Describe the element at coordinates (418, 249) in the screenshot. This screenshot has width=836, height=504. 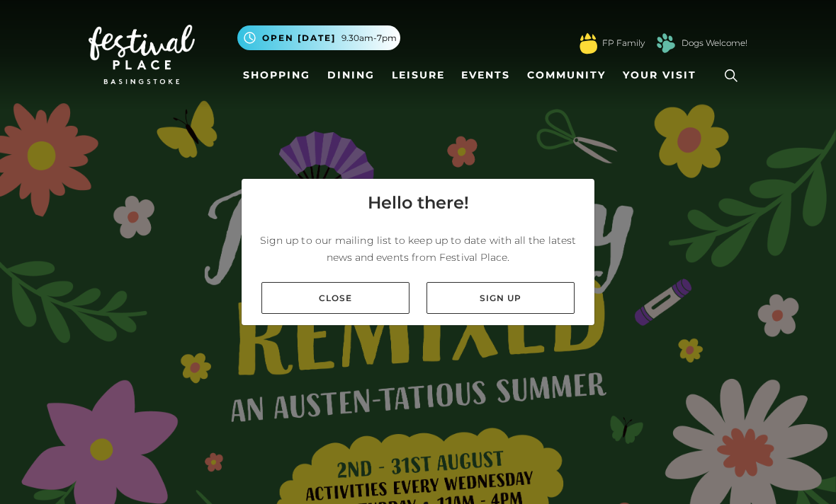
I see `p: Sign up to our mailing list to keep up to date with all the latest news and events from Festival ...` at that location.